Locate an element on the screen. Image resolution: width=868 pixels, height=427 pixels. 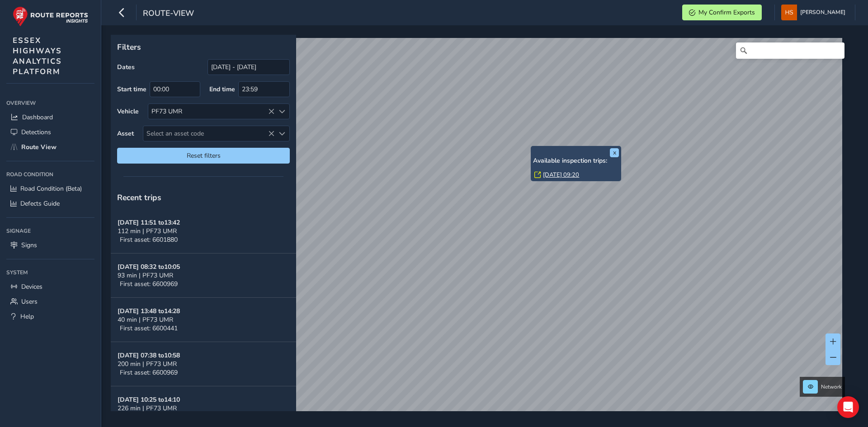
span: Detections is located at coordinates (36, 132).